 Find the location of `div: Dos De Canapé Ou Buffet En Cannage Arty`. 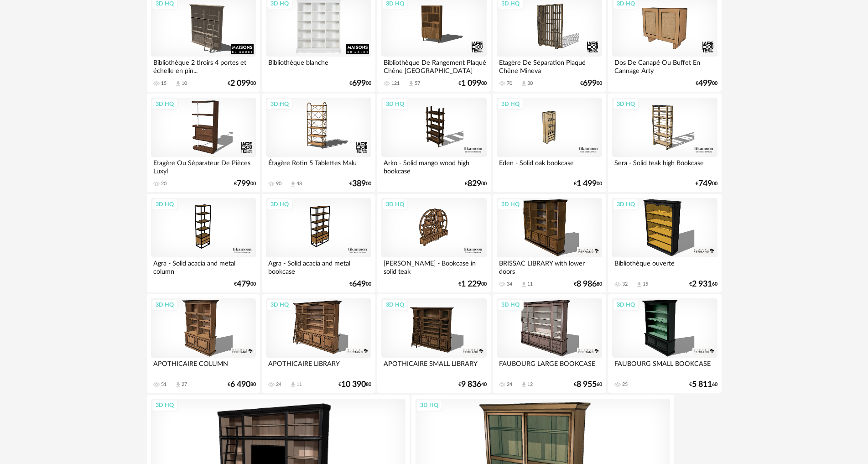

div: Dos De Canapé Ou Buffet En Cannage Arty is located at coordinates (664, 65).